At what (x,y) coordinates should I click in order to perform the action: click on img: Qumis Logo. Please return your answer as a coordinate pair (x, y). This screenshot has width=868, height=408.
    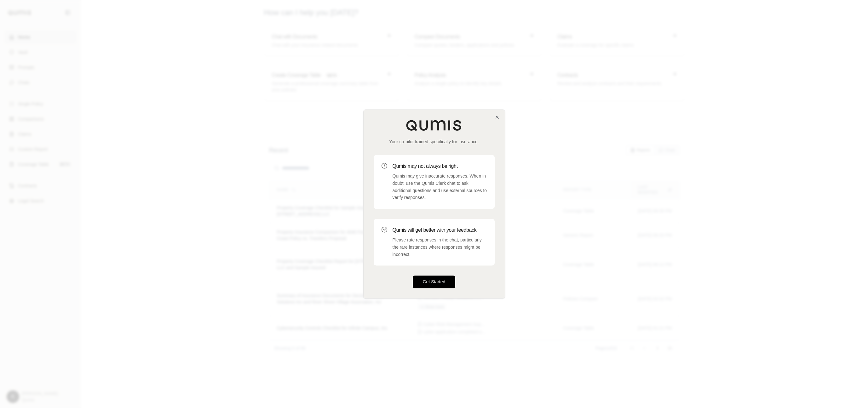
    Looking at the image, I should click on (434, 125).